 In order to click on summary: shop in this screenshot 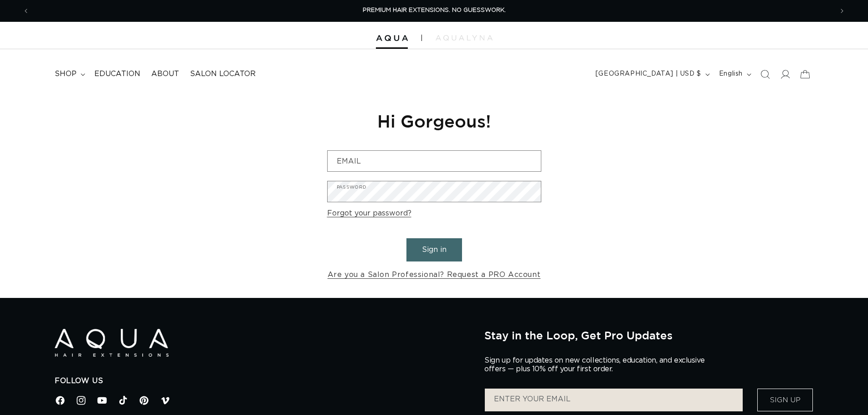, I will do `click(69, 74)`.